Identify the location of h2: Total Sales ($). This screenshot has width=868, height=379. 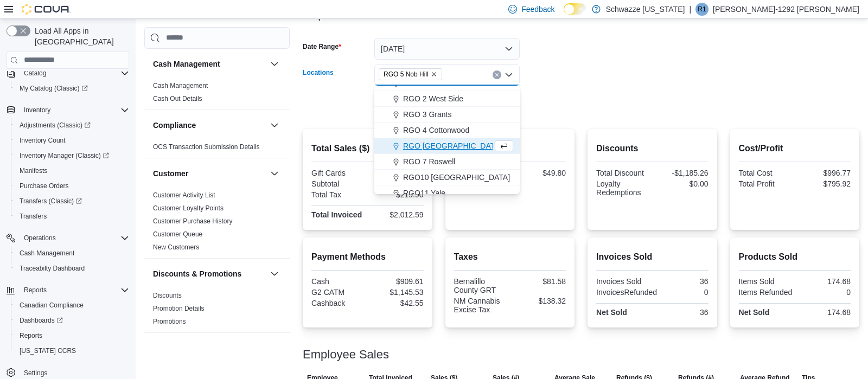
(367, 149).